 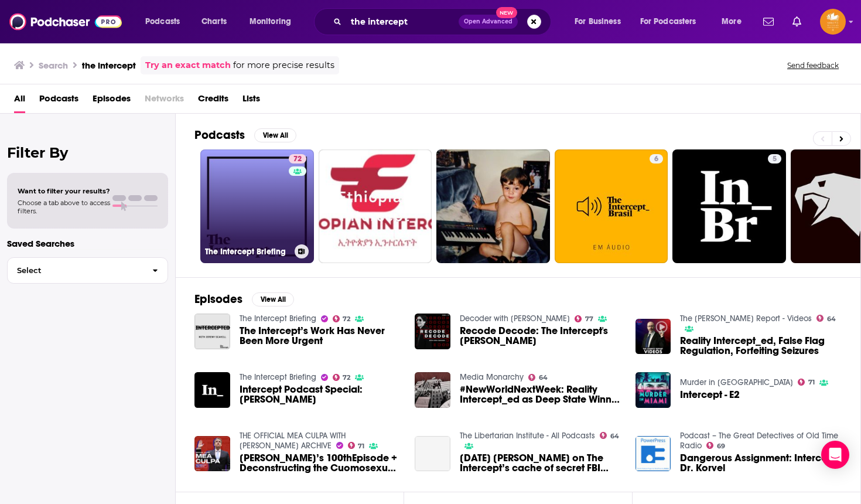 What do you see at coordinates (432, 389) in the screenshot?
I see `a: #NewWorldNextWeek: Reality Intercept_ed as Deep State Winner Busted (Video)` at bounding box center [432, 389].